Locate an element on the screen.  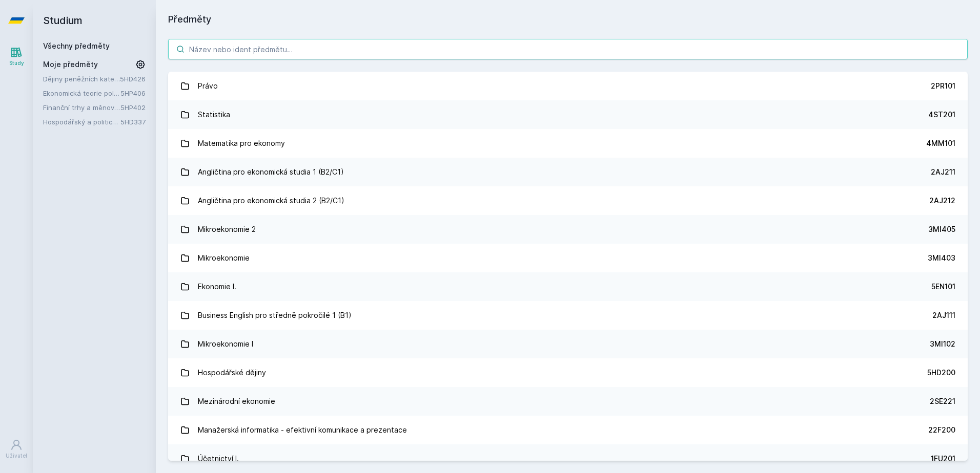
div: 22F200 is located at coordinates (942, 430).